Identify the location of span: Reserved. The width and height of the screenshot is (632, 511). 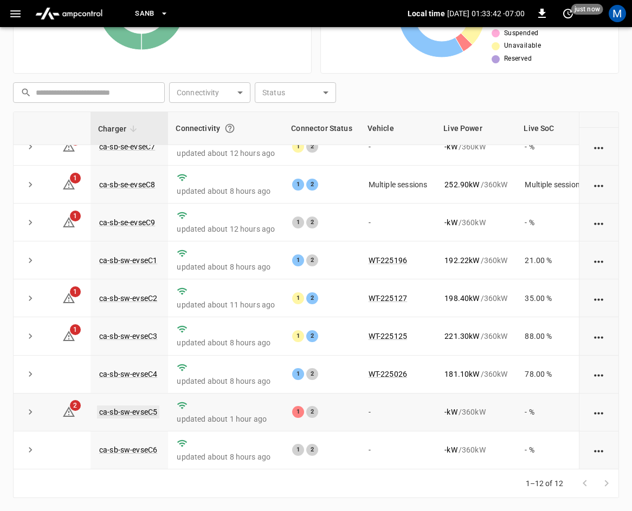
(517, 59).